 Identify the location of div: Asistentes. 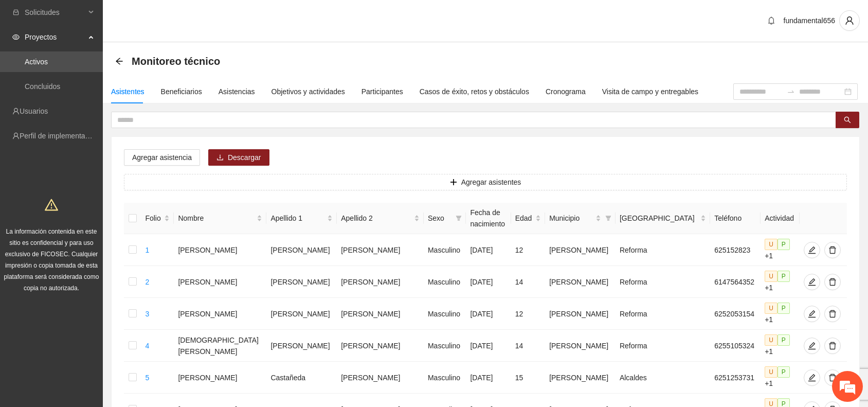
(127, 92).